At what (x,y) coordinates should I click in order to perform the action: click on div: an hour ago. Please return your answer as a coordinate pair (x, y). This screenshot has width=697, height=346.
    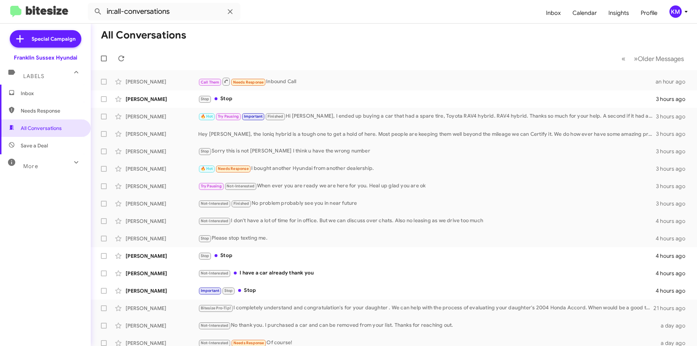
    Looking at the image, I should click on (673, 82).